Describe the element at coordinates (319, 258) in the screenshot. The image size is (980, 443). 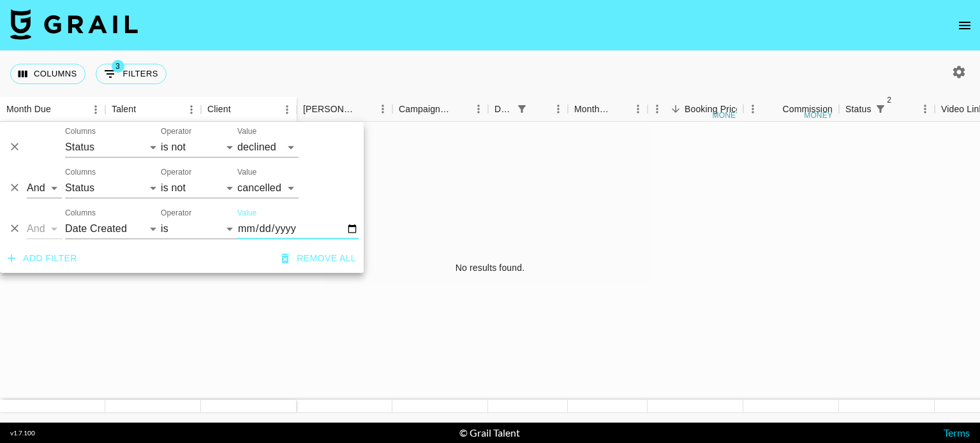
I see `button: Remove all` at that location.